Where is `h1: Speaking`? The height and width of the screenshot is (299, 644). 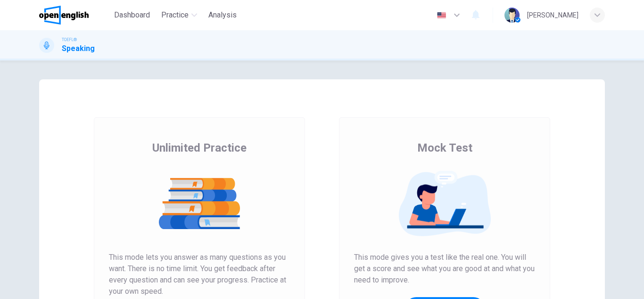 h1: Speaking is located at coordinates (79, 48).